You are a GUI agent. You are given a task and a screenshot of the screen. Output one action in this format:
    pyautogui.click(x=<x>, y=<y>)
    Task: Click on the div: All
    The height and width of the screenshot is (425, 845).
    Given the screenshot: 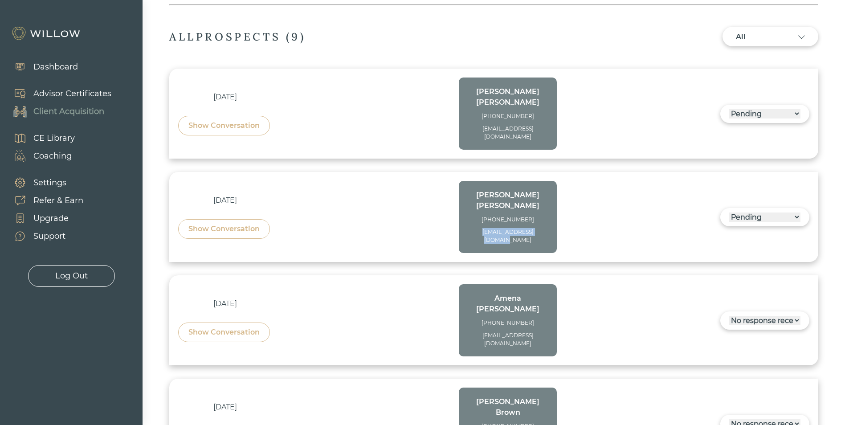 What is the action you would take?
    pyautogui.click(x=754, y=37)
    